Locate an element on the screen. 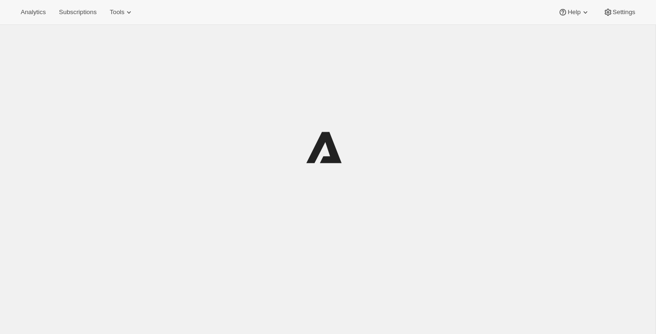  span: Settings is located at coordinates (624, 12).